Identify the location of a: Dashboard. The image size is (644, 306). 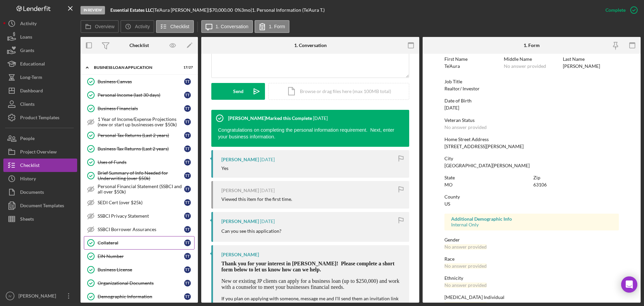
(40, 91).